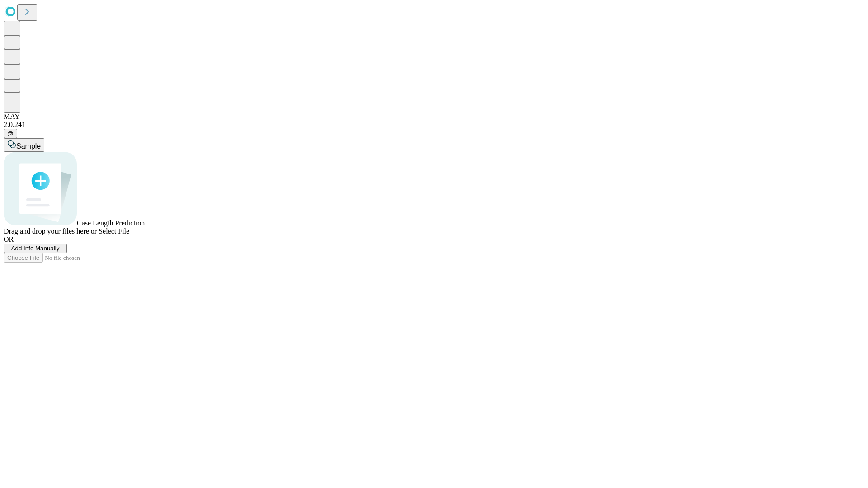 This screenshot has width=868, height=488. I want to click on span: Sample, so click(28, 146).